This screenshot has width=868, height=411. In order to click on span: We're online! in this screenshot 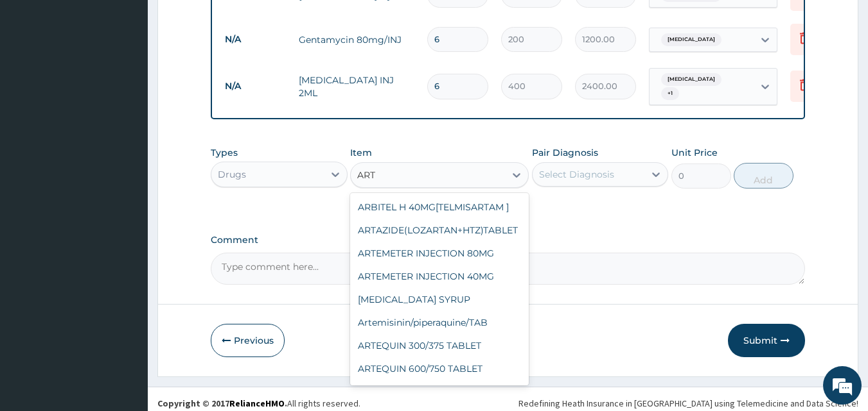, I will do `click(126, 189)`.